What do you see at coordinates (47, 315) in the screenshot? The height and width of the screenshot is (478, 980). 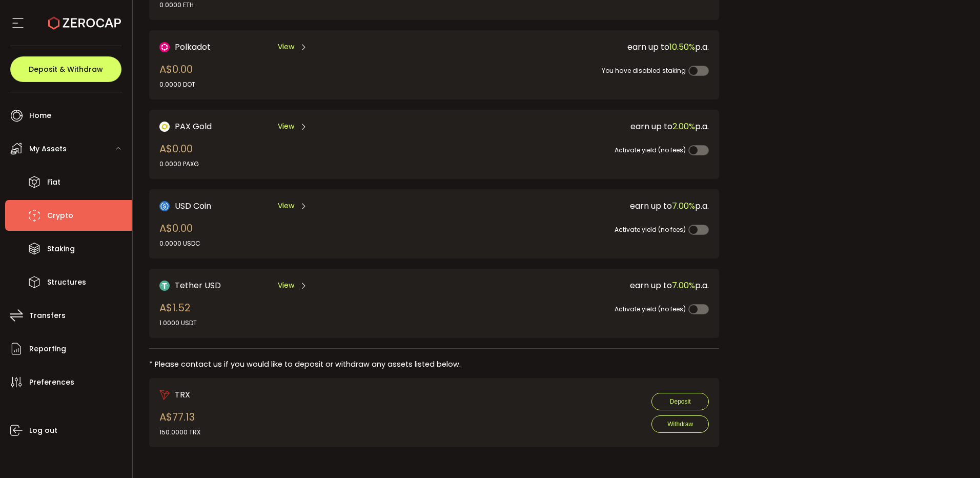 I see `span: Transfers` at bounding box center [47, 315].